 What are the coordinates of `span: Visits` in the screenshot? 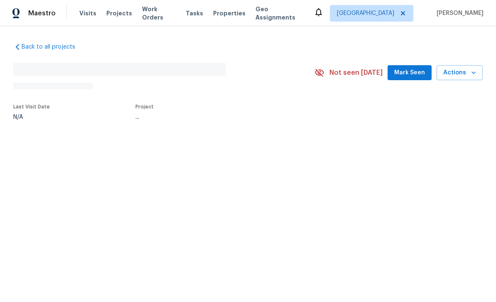 It's located at (88, 13).